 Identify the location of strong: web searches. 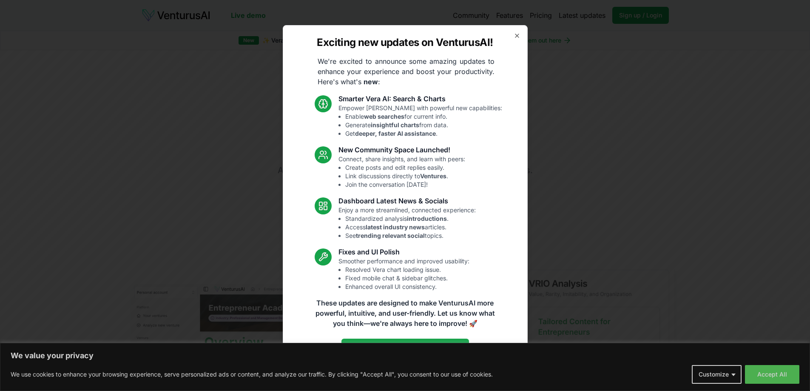
(384, 116).